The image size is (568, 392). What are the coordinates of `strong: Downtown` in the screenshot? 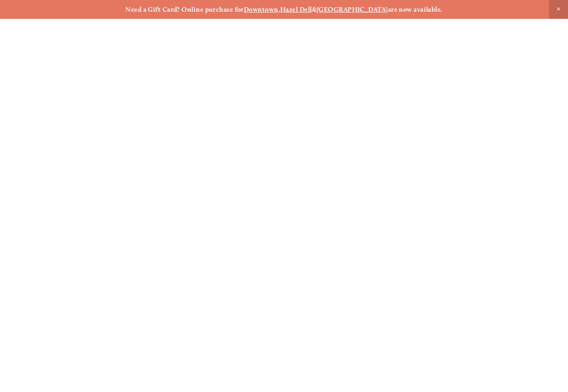 It's located at (261, 9).